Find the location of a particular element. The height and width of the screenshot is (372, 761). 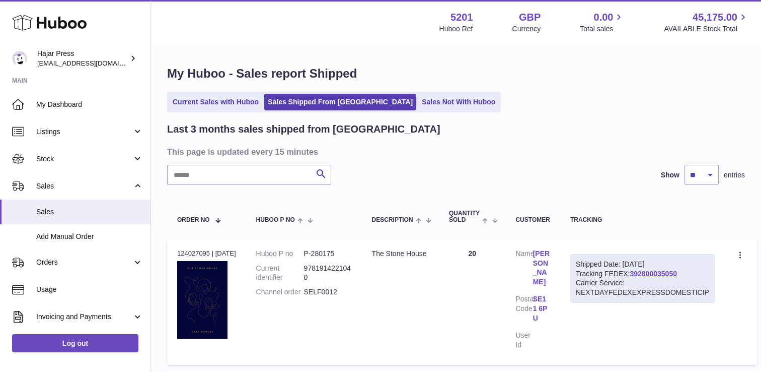

strong: GBP is located at coordinates (530, 17).